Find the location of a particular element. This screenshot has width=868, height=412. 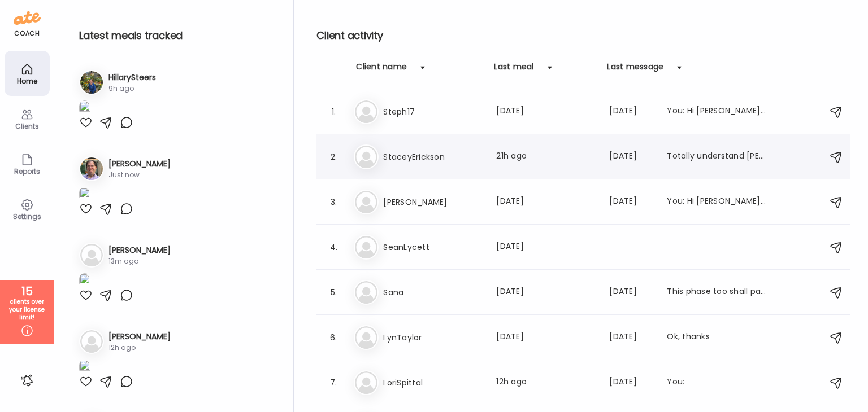

div: Ok, thanks is located at coordinates (717, 338).